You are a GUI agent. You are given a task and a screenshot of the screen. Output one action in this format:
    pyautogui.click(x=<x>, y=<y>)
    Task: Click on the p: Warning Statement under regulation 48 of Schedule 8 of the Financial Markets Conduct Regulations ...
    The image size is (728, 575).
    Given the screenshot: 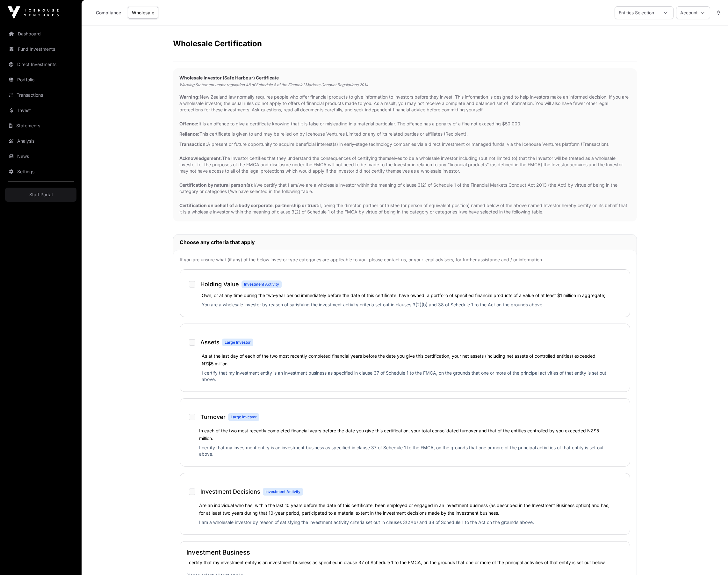 What is the action you would take?
    pyautogui.click(x=405, y=85)
    